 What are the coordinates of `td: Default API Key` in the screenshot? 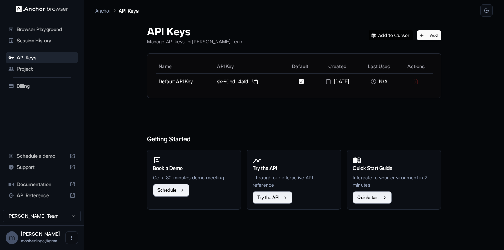 It's located at (185, 81).